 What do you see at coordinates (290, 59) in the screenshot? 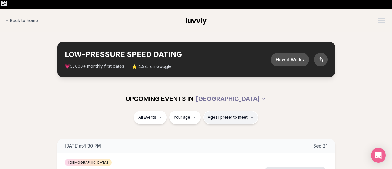
I see `button: How it Works` at bounding box center [290, 59].